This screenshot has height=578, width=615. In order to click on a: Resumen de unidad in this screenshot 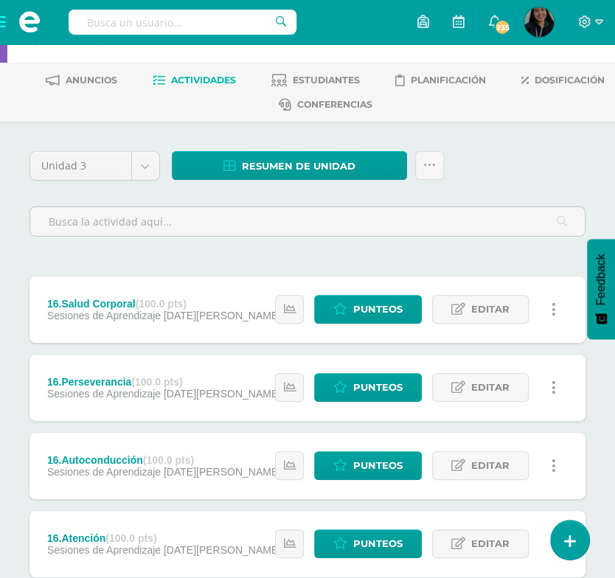, I will do `click(289, 165)`.